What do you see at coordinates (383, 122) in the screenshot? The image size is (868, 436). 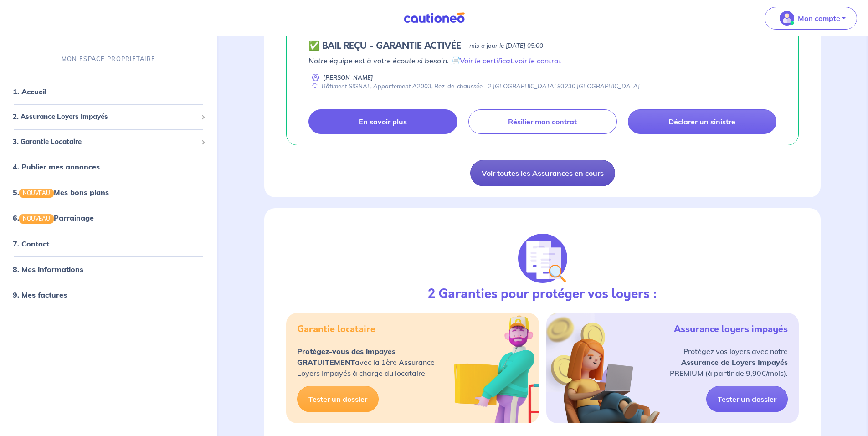 I see `a: En savoir plus` at bounding box center [383, 122].